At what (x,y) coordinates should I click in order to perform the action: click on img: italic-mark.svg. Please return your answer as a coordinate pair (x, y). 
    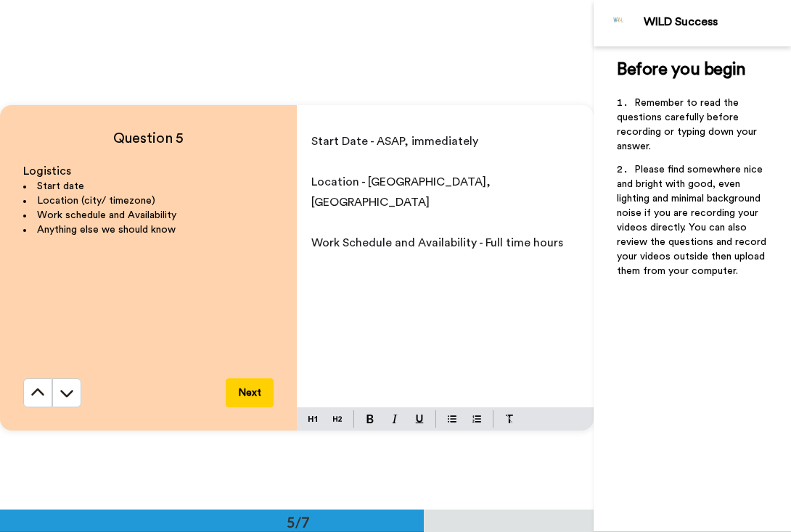
    Looking at the image, I should click on (395, 419).